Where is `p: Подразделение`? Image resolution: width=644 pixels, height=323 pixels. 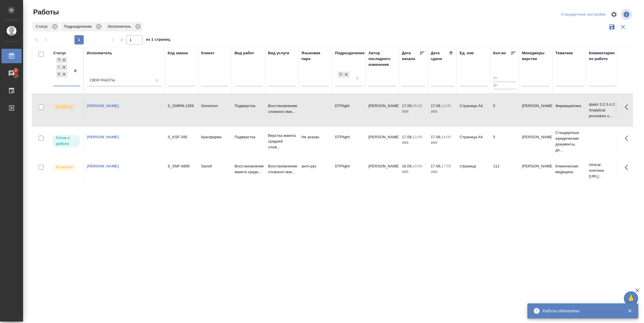
p: Подразделение is located at coordinates (79, 26).